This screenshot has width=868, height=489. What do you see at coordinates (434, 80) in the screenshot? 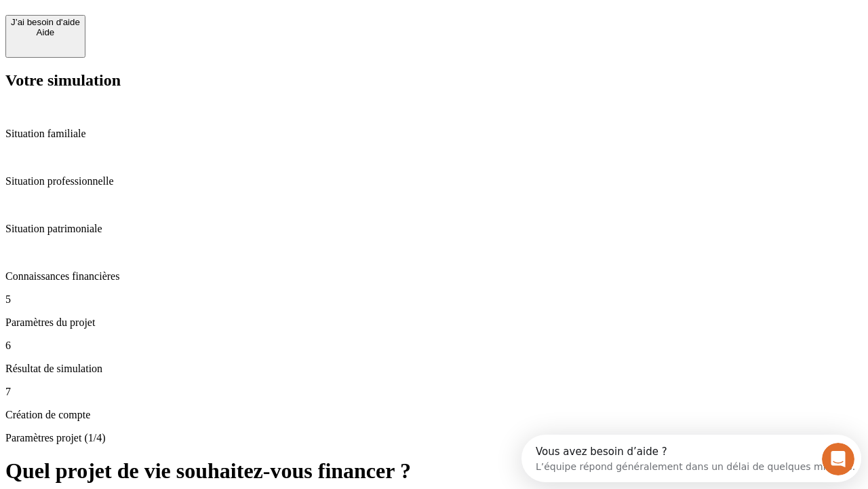
I see `h2: Votre simulation` at bounding box center [434, 80].